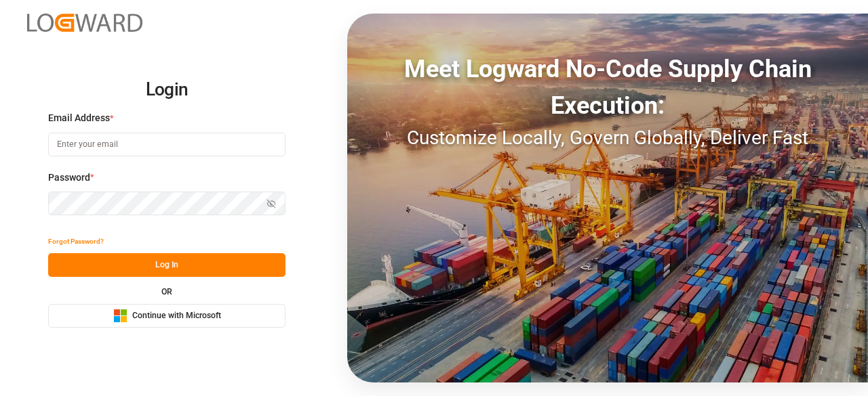 The width and height of the screenshot is (868, 396). I want to click on span: Password, so click(69, 177).